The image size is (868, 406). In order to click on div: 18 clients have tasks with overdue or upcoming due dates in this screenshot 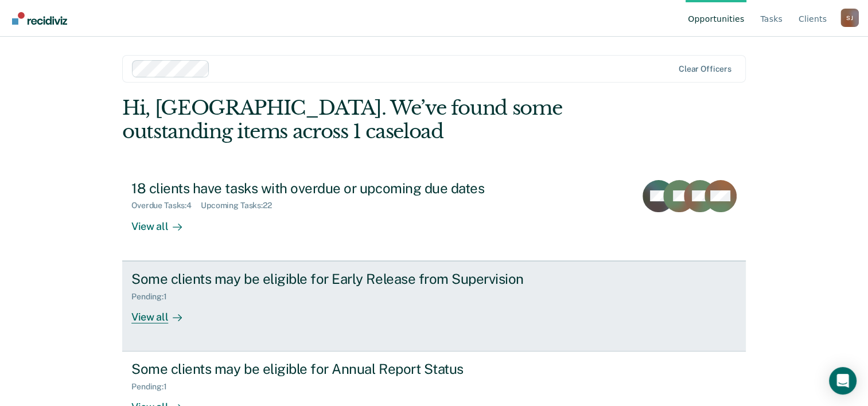, I will do `click(332, 188)`.